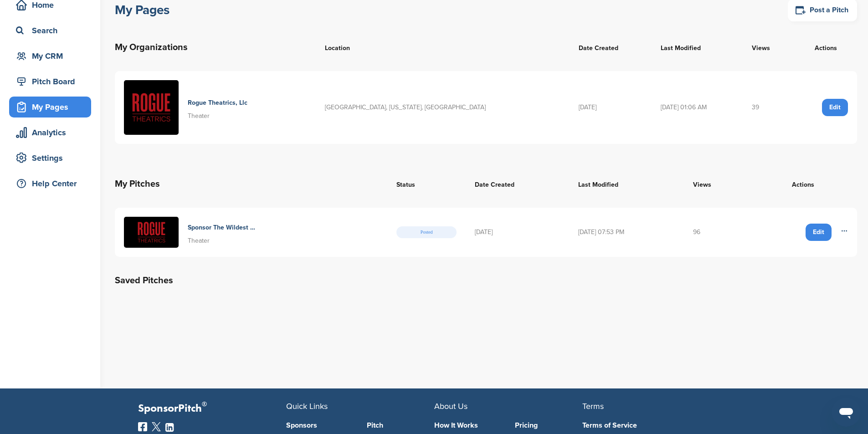  Describe the element at coordinates (50, 81) in the screenshot. I see `a: Pitch Board` at that location.